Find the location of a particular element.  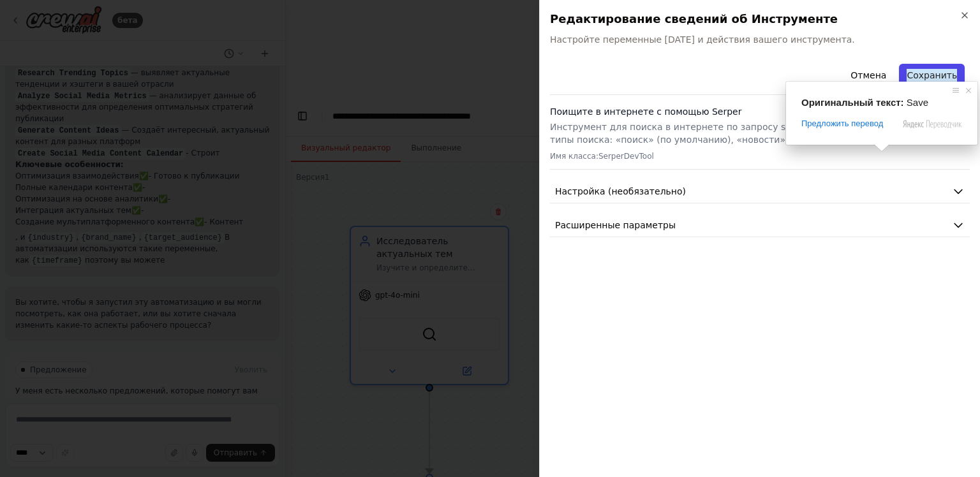

ya-tr-span: Настройка (необязательно) is located at coordinates (620, 192).